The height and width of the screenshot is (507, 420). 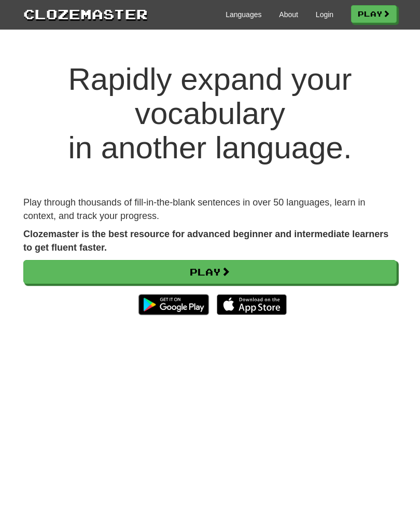 I want to click on a: Clozemaster, so click(x=86, y=13).